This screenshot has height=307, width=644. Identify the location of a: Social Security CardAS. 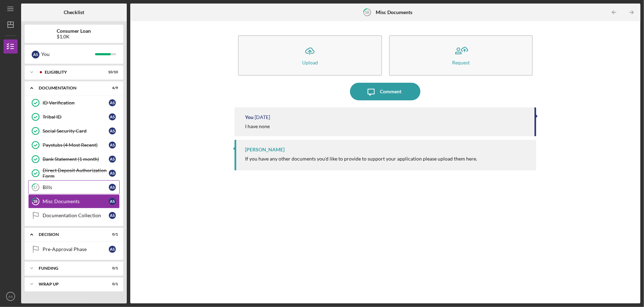
(74, 131).